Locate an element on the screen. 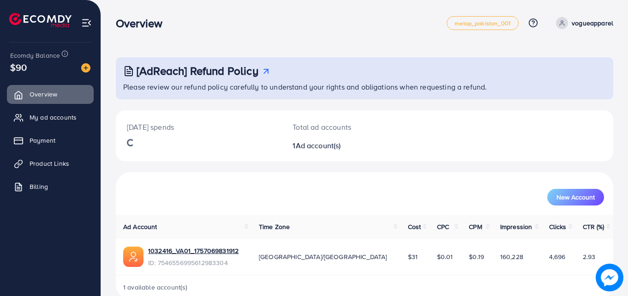  span: CPC is located at coordinates (443, 227).